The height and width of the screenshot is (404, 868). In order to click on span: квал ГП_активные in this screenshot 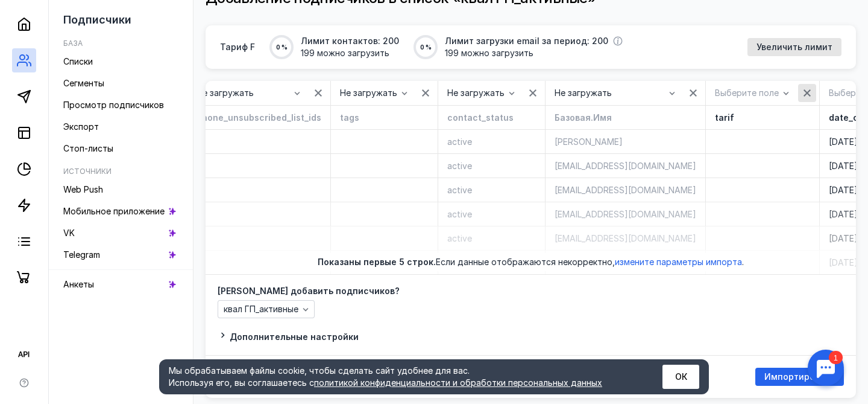, I will do `click(261, 309)`.